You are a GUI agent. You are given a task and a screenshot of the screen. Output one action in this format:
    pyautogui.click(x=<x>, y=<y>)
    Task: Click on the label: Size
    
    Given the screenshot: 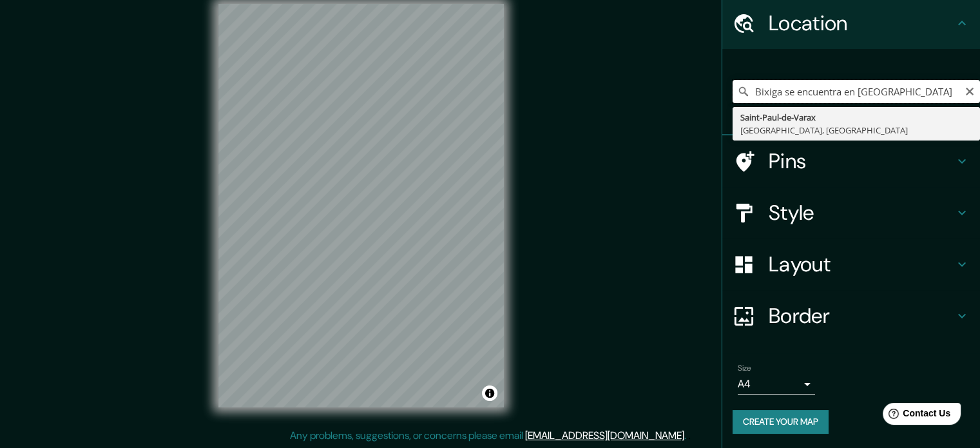 What is the action you would take?
    pyautogui.click(x=744, y=368)
    